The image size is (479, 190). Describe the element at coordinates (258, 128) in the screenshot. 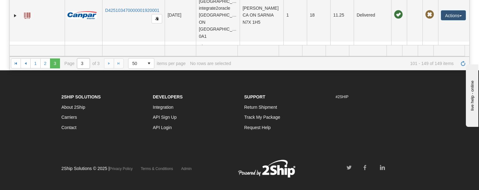

I see `a: Request Help` at that location.